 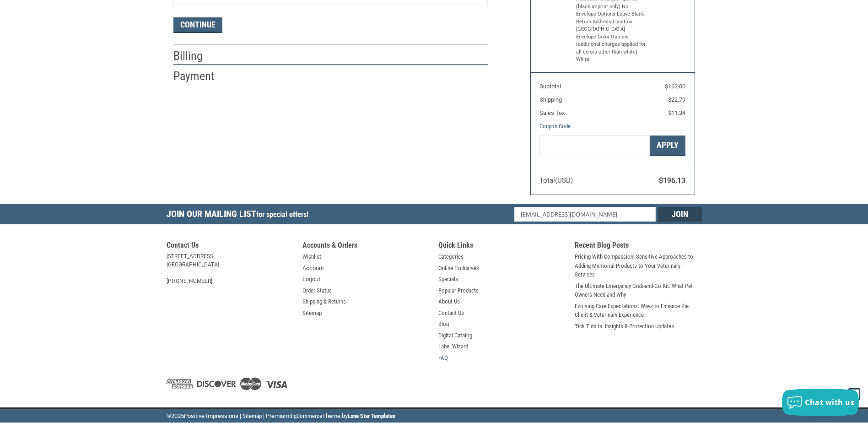 What do you see at coordinates (595, 145) in the screenshot?
I see `input: Gift Certificate or Coupon Code` at bounding box center [595, 145].